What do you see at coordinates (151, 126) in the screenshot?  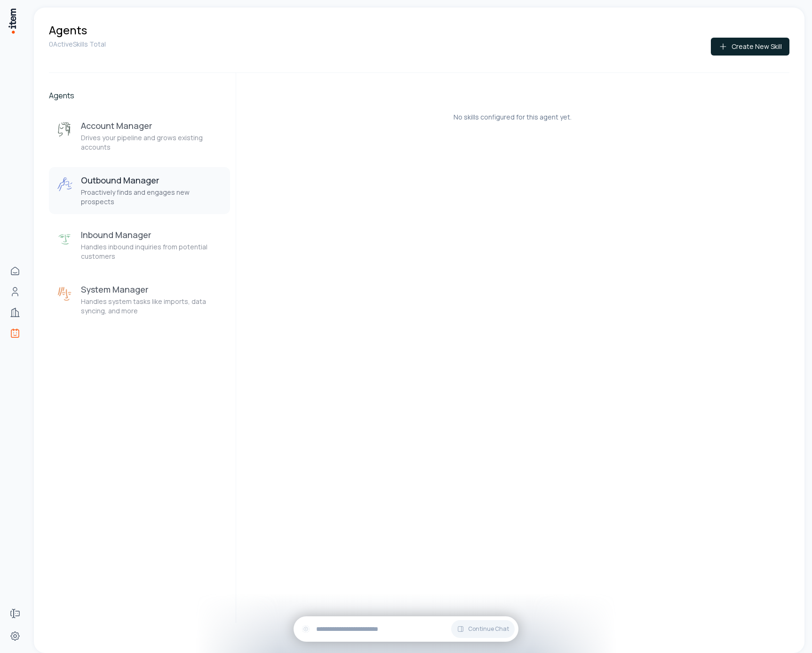 I see `h3: Account Manager` at bounding box center [151, 126].